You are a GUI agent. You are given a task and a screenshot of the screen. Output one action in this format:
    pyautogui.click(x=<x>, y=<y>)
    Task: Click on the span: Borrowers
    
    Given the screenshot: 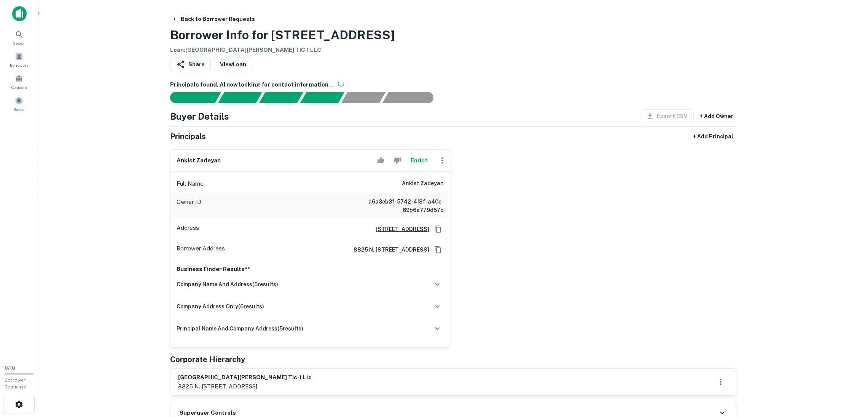 What is the action you would take?
    pyautogui.click(x=19, y=65)
    